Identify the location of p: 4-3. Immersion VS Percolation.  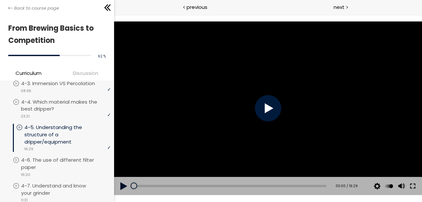
(65, 83).